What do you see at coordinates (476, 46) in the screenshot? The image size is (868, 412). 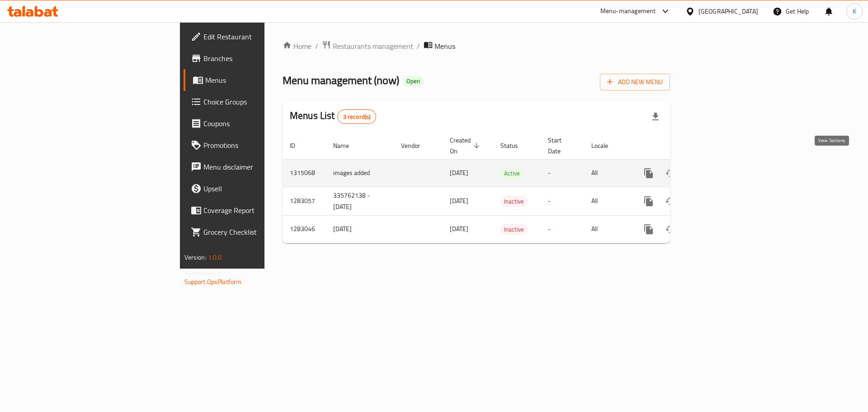 I see `nav: breadcrumb` at bounding box center [476, 46].